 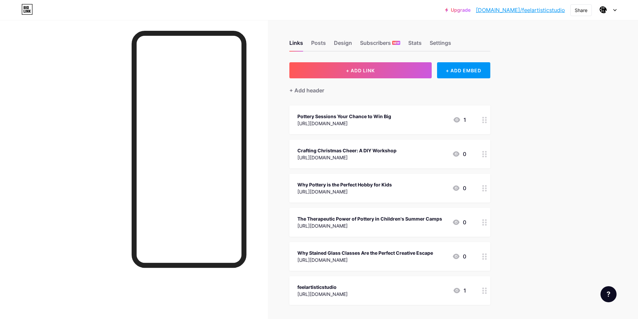 I want to click on div: Links, so click(x=296, y=45).